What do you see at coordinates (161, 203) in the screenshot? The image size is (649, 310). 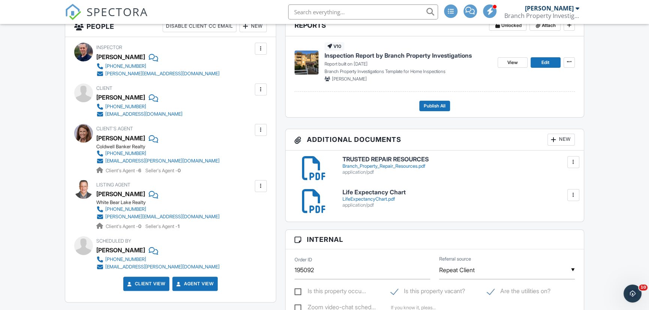 I see `div: White Bear Lake Realty` at bounding box center [161, 203].